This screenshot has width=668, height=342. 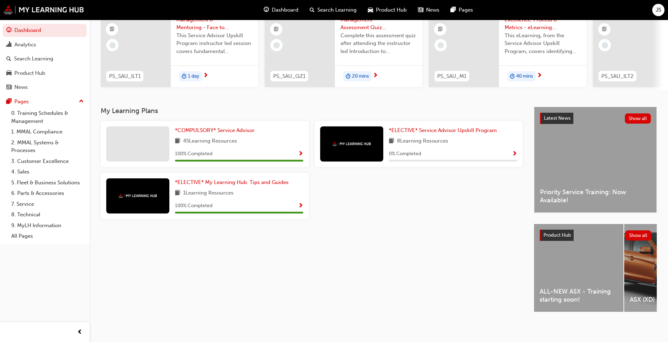 What do you see at coordinates (557, 118) in the screenshot?
I see `span: Latest News` at bounding box center [557, 118].